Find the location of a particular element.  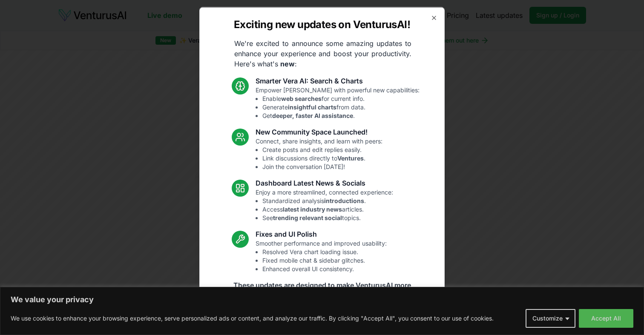

p: These updates are designed to make VenturusAI more powerful, intuitive, and user-friendly. Let us... is located at coordinates (322, 295).